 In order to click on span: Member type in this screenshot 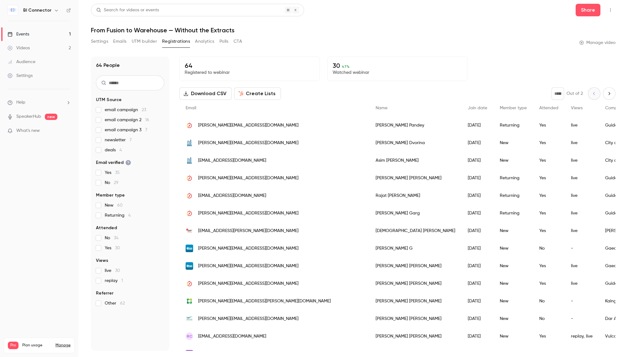, I will do `click(513, 108)`.